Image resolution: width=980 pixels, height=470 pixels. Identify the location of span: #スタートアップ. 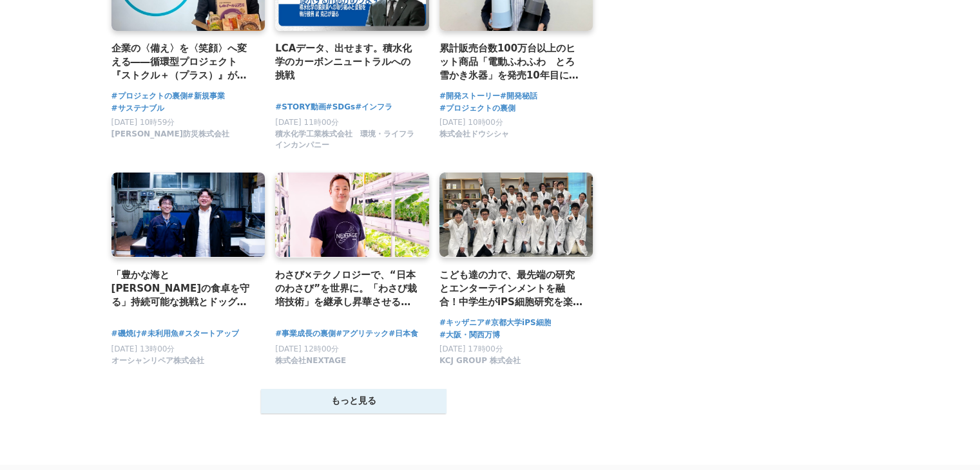
(209, 333).